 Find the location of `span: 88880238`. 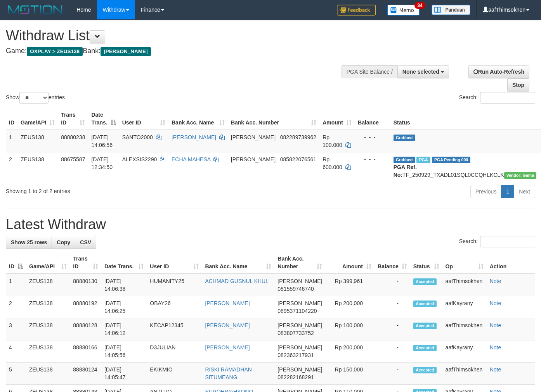

span: 88880238 is located at coordinates (73, 137).